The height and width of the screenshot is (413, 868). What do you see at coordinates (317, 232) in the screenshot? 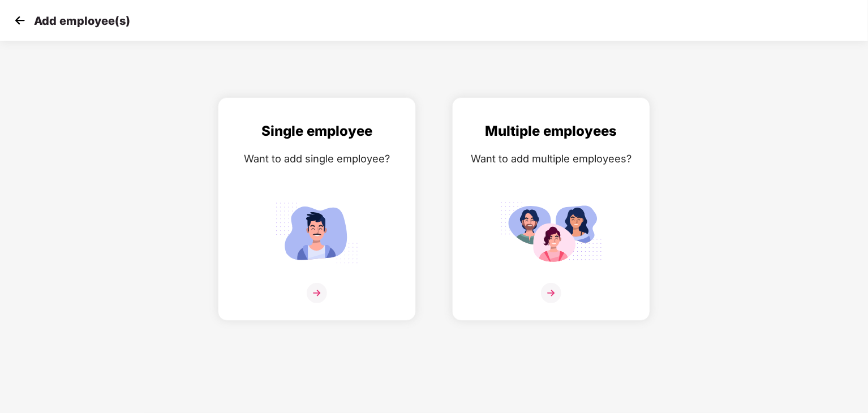
I see `img: svg+xml;base64,PHN2ZyB4bWxucz0iaHR0cDovL3d3dy53My5vcmcvMjAwMC9zdmciIGlkPSJTaW5nbGVfZW1wbG95ZWUiIH...` at bounding box center [317, 232].